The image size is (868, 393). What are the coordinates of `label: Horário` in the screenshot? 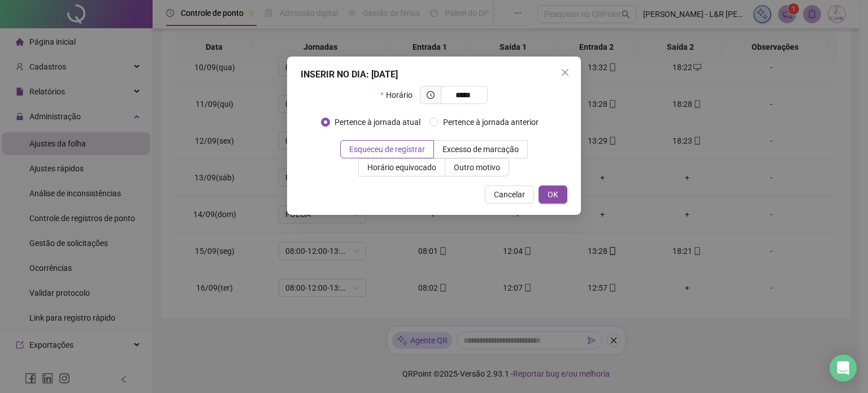 It's located at (400, 95).